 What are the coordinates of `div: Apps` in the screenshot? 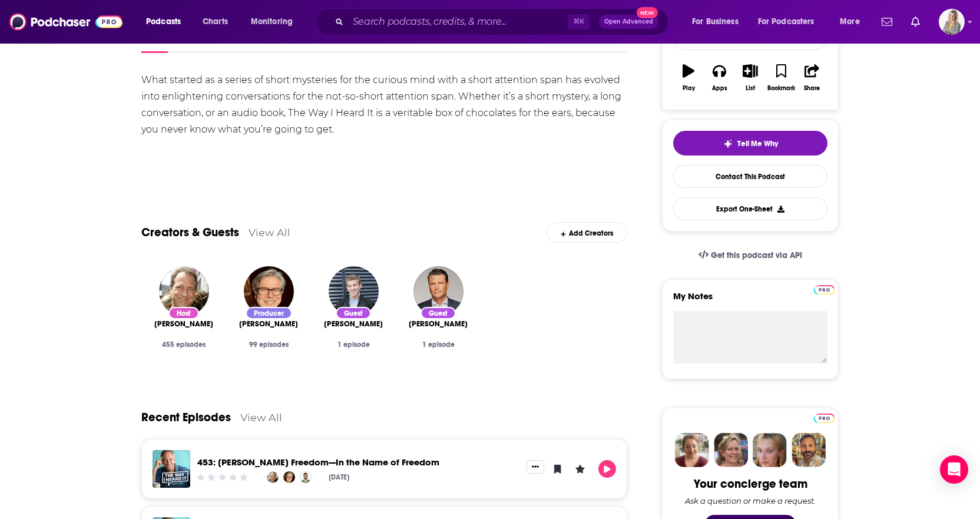 It's located at (720, 88).